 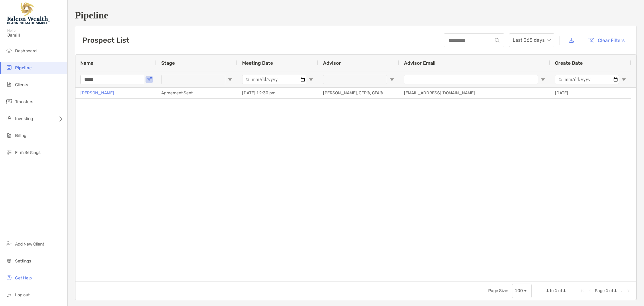 What do you see at coordinates (519, 291) in the screenshot?
I see `div: 100` at bounding box center [519, 291].